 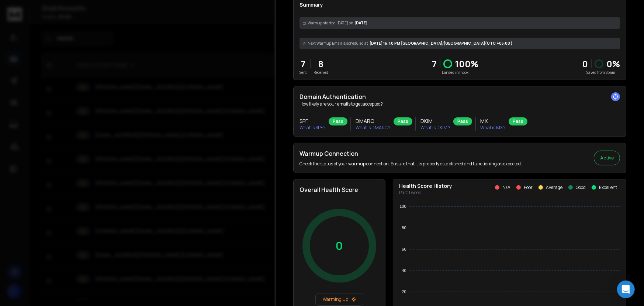 What do you see at coordinates (493, 128) in the screenshot?
I see `p: What is MX ?` at bounding box center [493, 128].